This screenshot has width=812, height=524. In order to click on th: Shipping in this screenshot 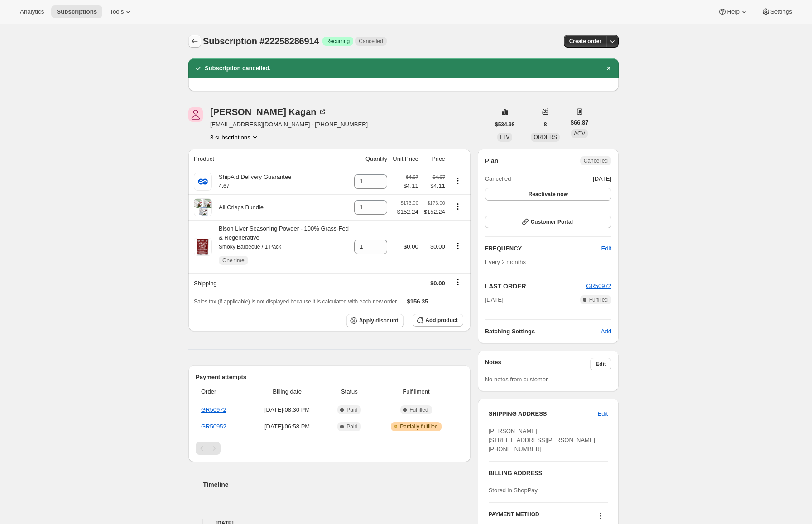, I will do `click(270, 283)`.